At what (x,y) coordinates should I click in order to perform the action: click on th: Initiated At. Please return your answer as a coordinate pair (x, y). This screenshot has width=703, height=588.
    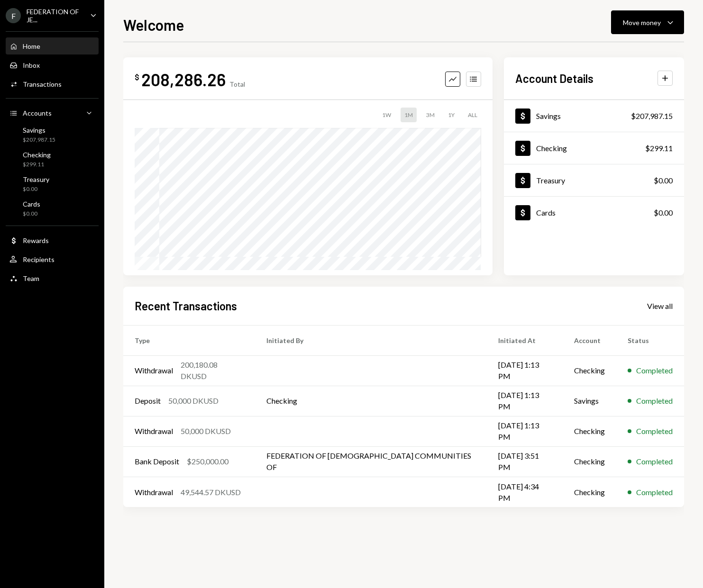
    Looking at the image, I should click on (525, 340).